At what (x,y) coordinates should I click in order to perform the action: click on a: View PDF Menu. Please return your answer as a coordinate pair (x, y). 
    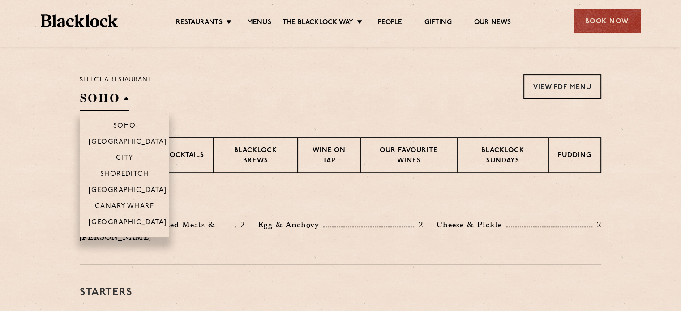
    Looking at the image, I should click on (563, 86).